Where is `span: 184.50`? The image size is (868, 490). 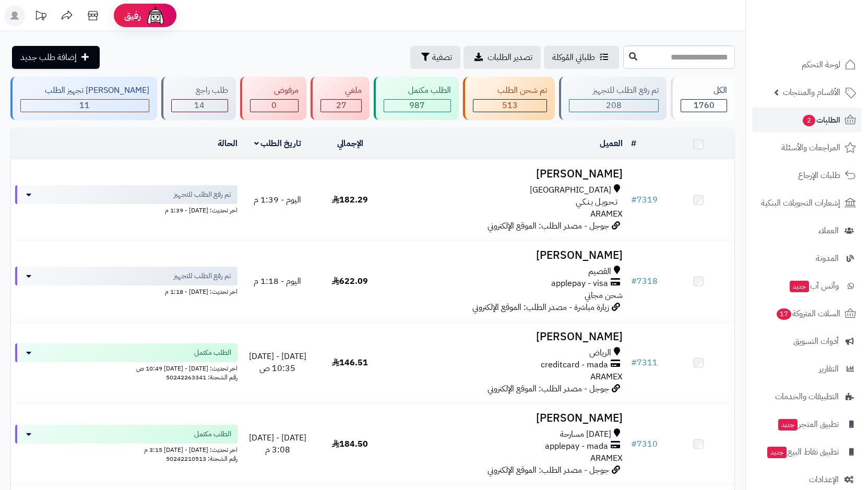
span: 184.50 is located at coordinates (350, 444).